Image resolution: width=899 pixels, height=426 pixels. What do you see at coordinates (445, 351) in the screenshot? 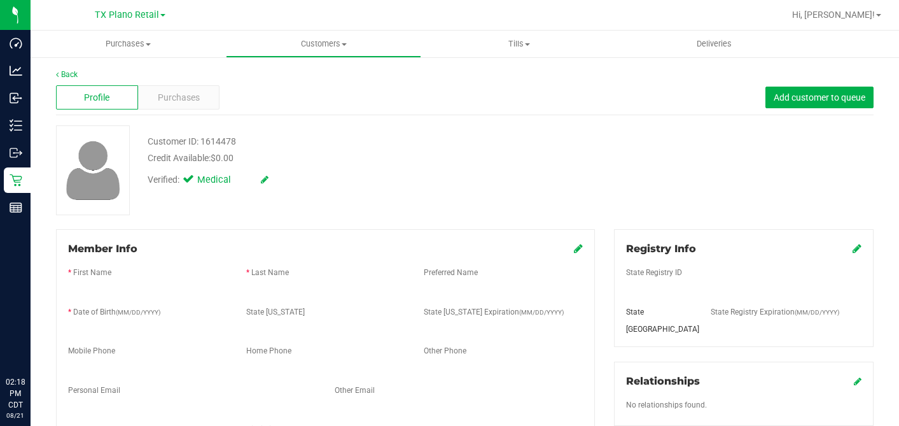
I see `label: Other Phone` at bounding box center [445, 351].